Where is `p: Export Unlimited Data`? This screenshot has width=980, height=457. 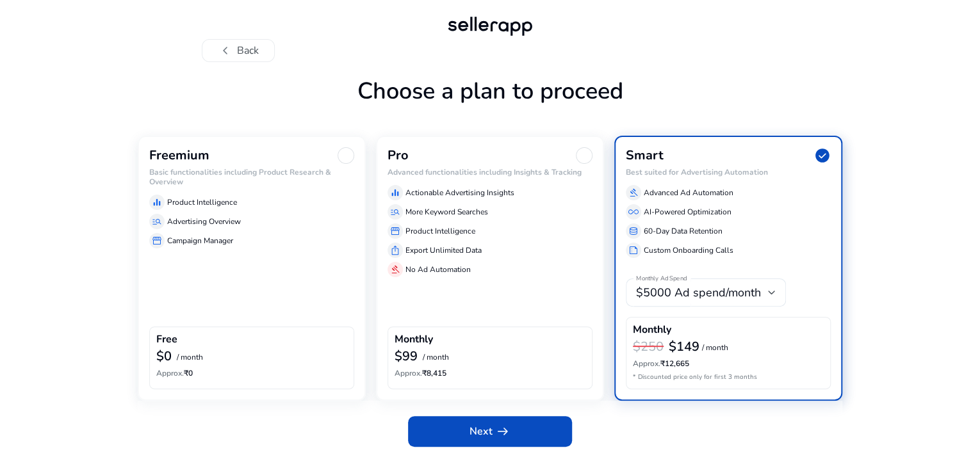 p: Export Unlimited Data is located at coordinates (443, 250).